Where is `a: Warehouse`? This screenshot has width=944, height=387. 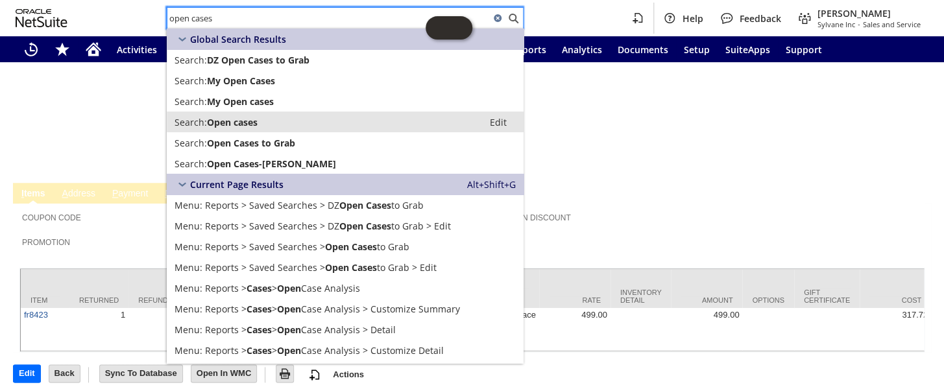 a: Warehouse is located at coordinates (197, 49).